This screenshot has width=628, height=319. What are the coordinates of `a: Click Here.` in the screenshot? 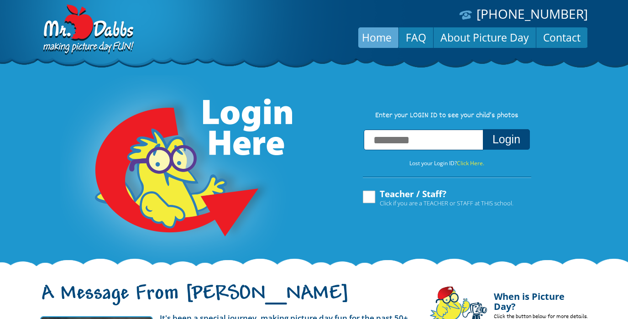 It's located at (471, 163).